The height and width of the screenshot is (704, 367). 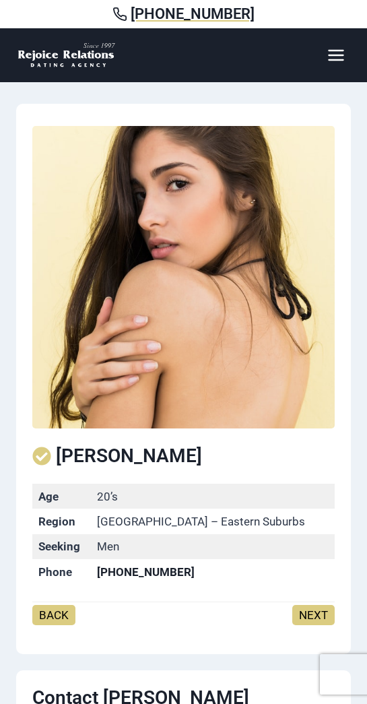 I want to click on img: Rejoice Relations, so click(x=67, y=55).